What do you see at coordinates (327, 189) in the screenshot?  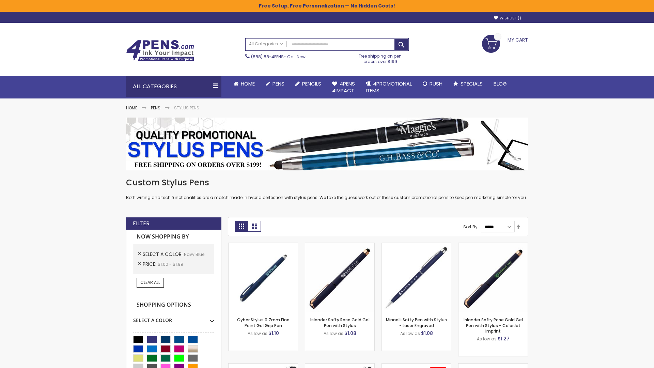 I see `div: Both writing and tech functionalities are a match made in hybrid perfection with stylus pens. We ...` at bounding box center [327, 189].